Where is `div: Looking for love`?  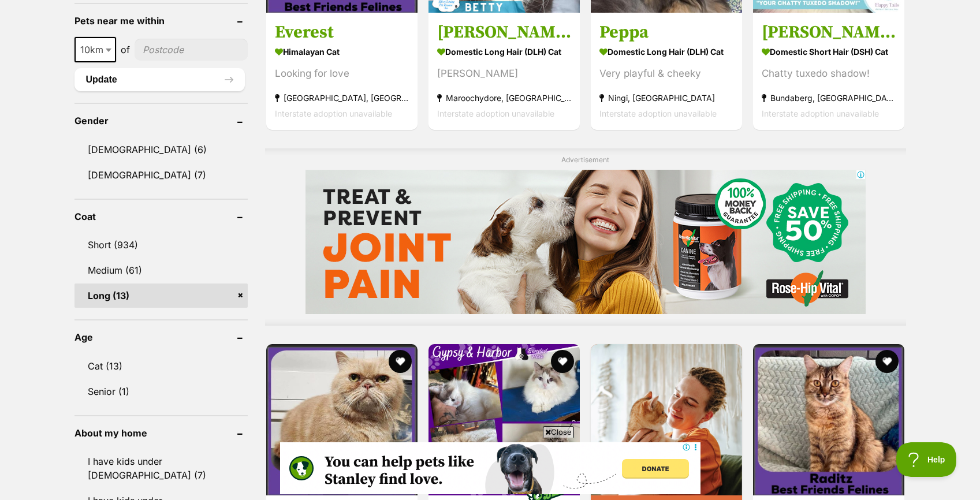
div: Looking for love is located at coordinates (342, 73).